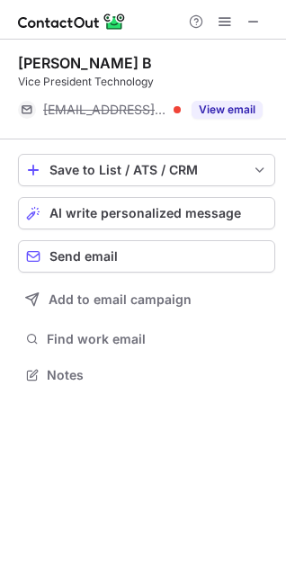  What do you see at coordinates (72, 22) in the screenshot?
I see `img: ContactOut v5.3.10` at bounding box center [72, 22].